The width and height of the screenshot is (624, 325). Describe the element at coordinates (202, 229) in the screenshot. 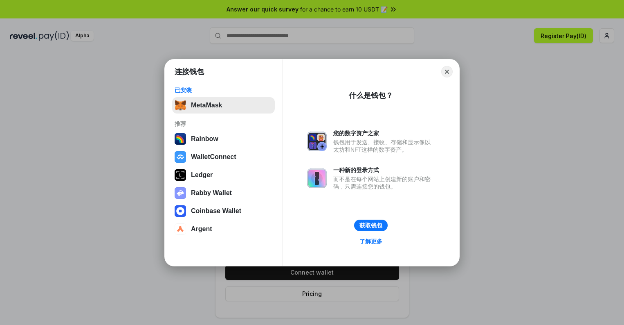

I see `div: Argent` at that location.